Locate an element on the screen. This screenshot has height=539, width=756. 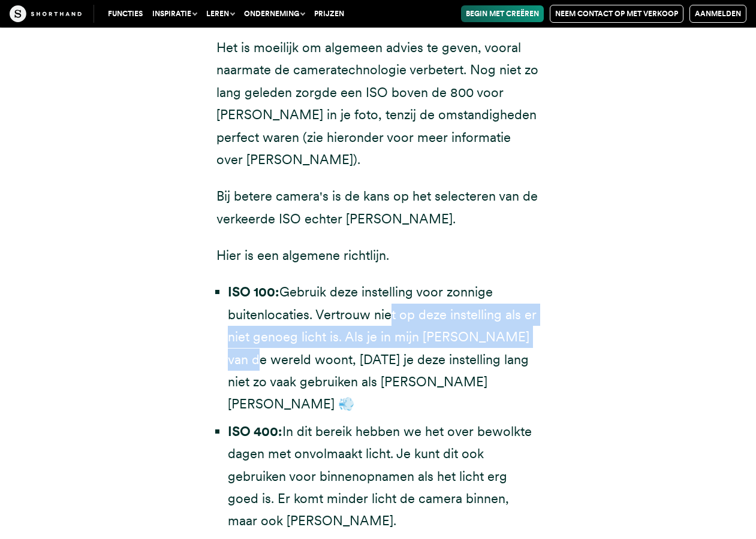
font: Inspiratie is located at coordinates (171, 14).